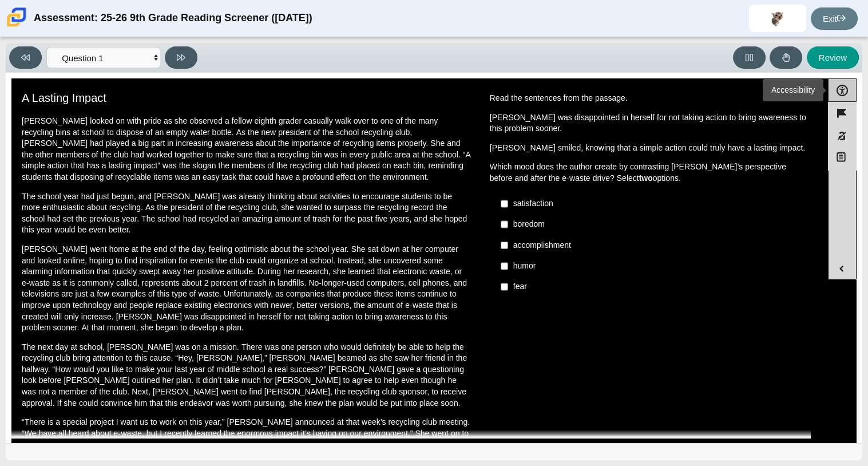  I want to click on div: accomplishment, so click(657, 246).